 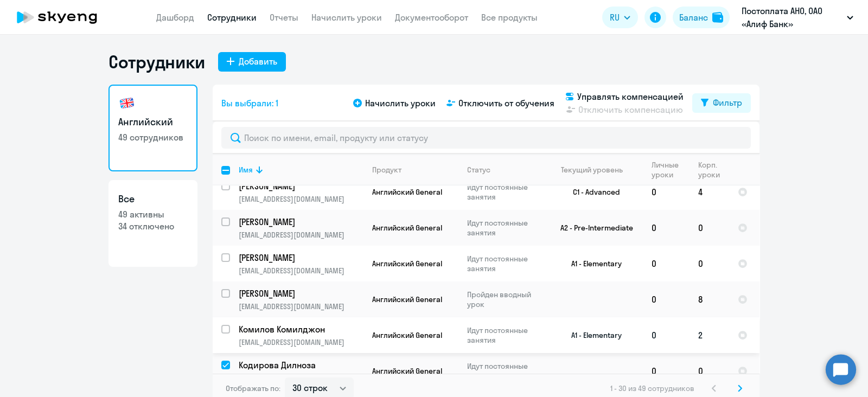 What do you see at coordinates (701, 17) in the screenshot?
I see `a: Балансbalance` at bounding box center [701, 17].